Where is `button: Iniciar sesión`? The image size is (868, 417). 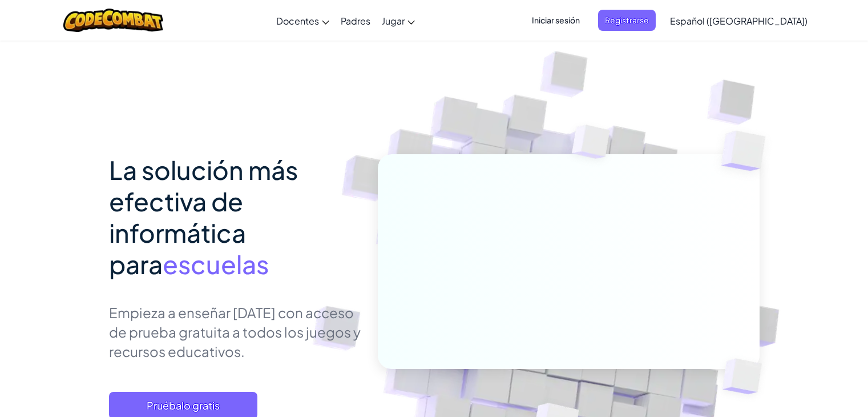
button: Iniciar sesión is located at coordinates (556, 20).